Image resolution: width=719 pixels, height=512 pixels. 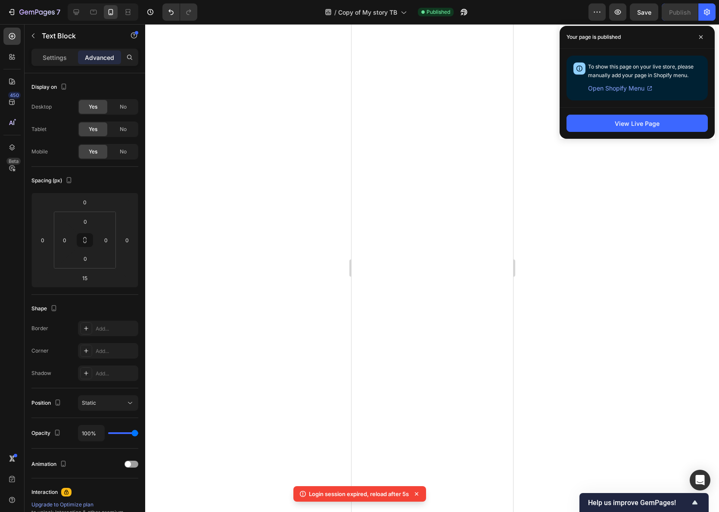 What do you see at coordinates (680, 12) in the screenshot?
I see `button: Publish` at bounding box center [680, 12].